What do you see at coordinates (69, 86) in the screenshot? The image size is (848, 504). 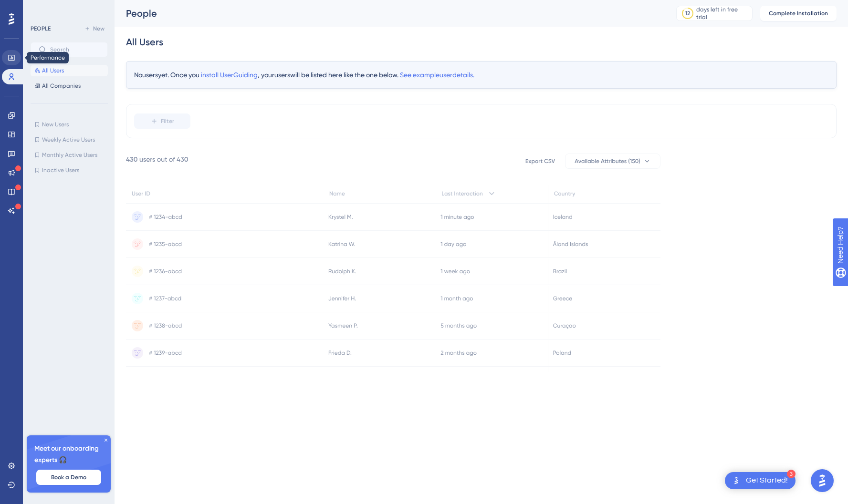 I see `button: All Companies` at bounding box center [69, 86].